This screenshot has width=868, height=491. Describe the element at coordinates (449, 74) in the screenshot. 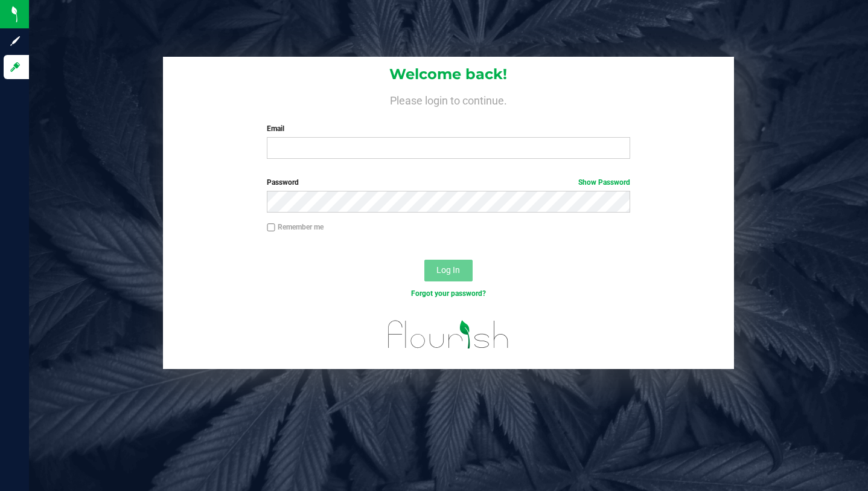

I see `h1: Welcome back!` at that location.